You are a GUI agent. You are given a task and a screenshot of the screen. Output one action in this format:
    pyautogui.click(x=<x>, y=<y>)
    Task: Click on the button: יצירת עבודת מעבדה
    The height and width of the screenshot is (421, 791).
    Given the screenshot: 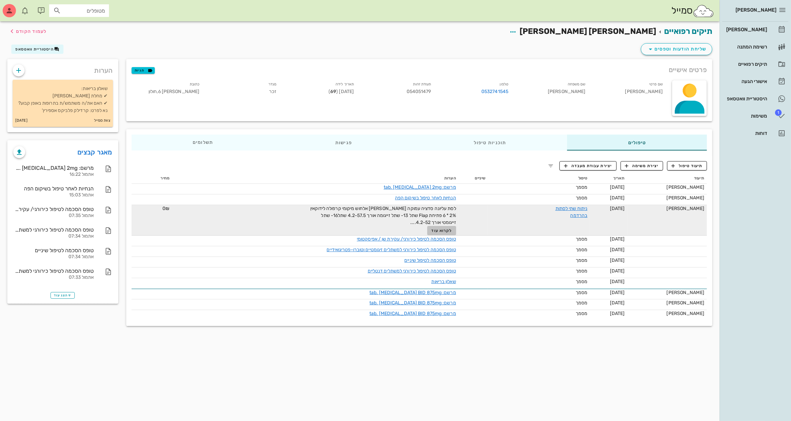 What is the action you would take?
    pyautogui.click(x=588, y=166)
    